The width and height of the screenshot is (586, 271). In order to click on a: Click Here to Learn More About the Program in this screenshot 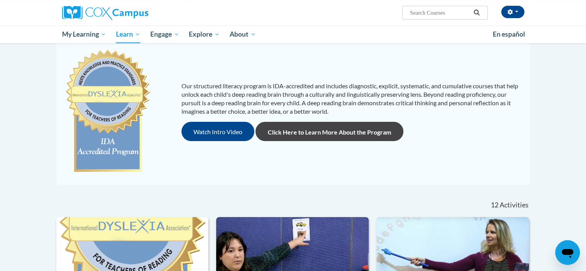, I will do `click(330, 131)`.